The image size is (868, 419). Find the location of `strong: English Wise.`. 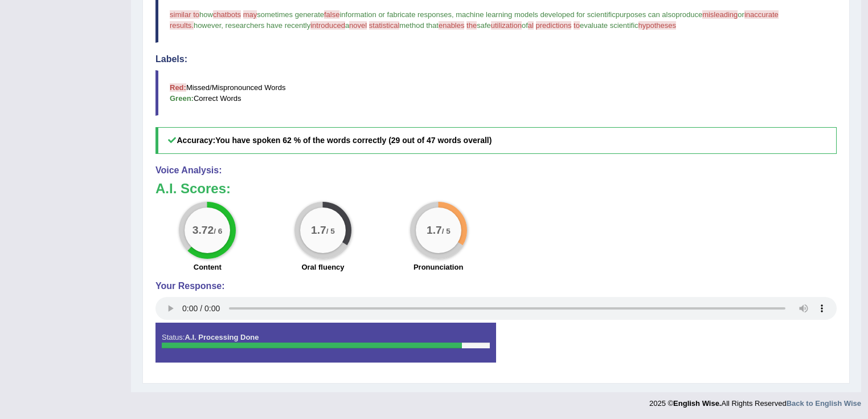

strong: English Wise. is located at coordinates (697, 403).